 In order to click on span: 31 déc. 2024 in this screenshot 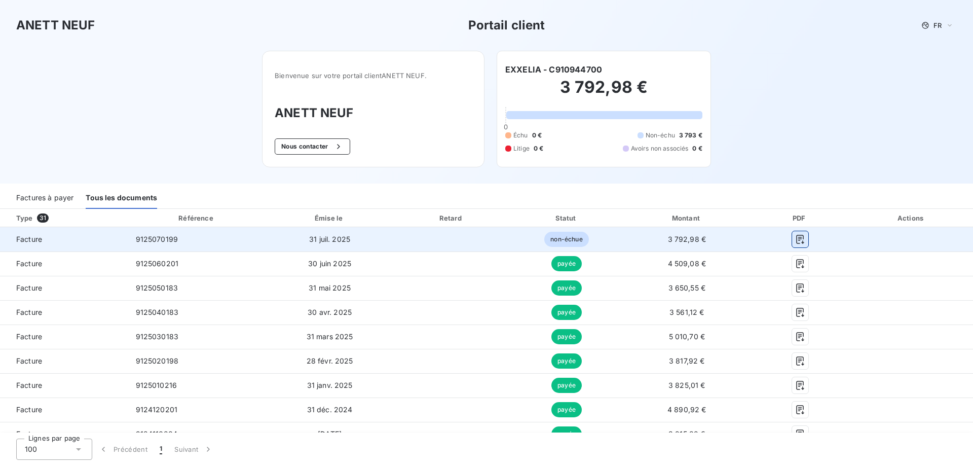, I will do `click(330, 409)`.